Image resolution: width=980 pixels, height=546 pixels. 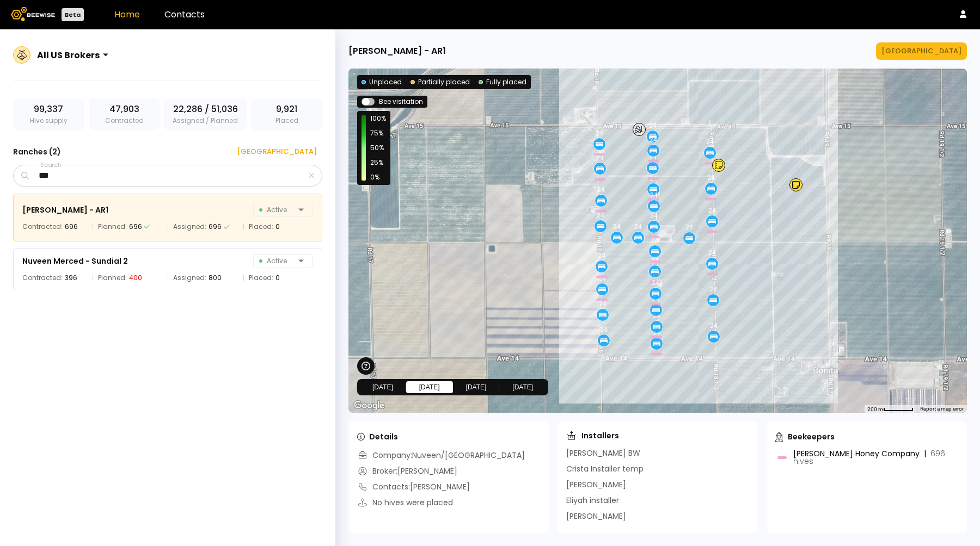 What do you see at coordinates (942, 409) in the screenshot?
I see `a: Report a map error` at bounding box center [942, 409].